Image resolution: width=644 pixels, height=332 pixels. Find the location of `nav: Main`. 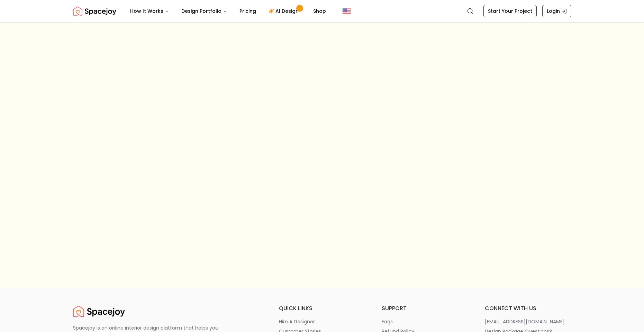

nav: Main is located at coordinates (228, 11).